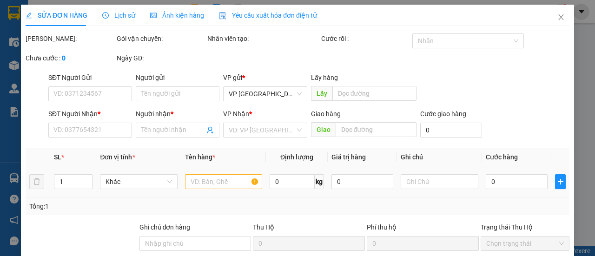  I want to click on label: Ghi chú đơn hàng, so click(165, 227).